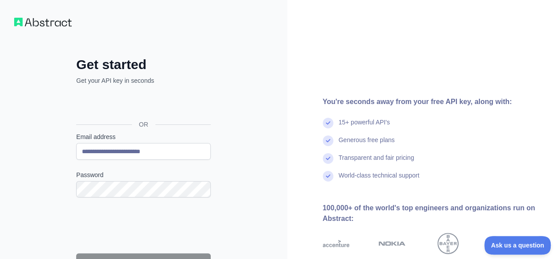 This screenshot has width=560, height=259. What do you see at coordinates (143, 81) in the screenshot?
I see `p: Get your API key in seconds` at bounding box center [143, 81].